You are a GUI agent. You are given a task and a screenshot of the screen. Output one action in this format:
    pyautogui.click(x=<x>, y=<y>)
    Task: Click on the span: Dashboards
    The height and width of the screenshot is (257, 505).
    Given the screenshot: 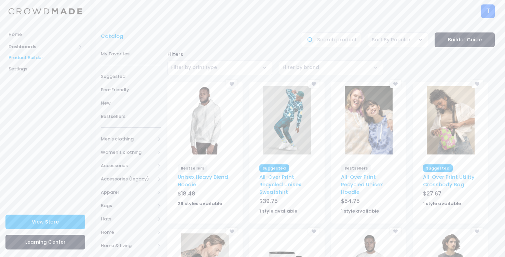 What is the action you would take?
    pyautogui.click(x=42, y=47)
    